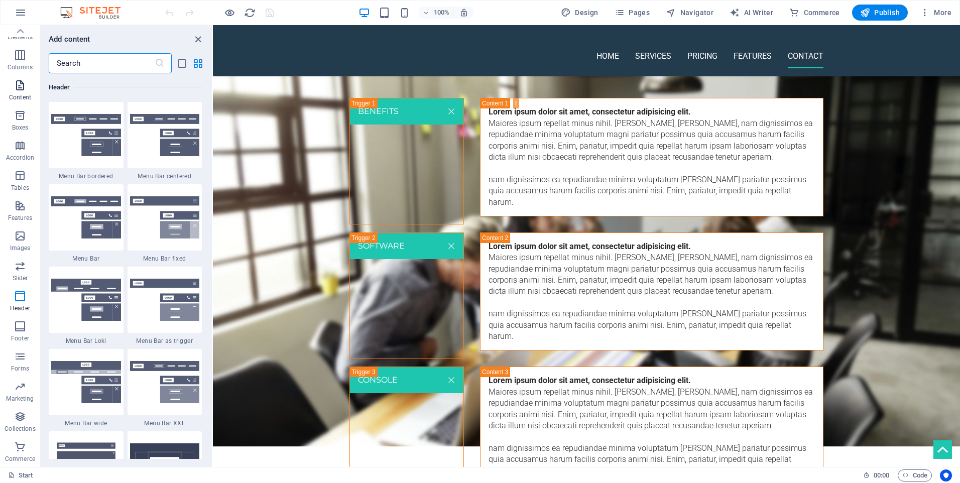 Image resolution: width=960 pixels, height=483 pixels. I want to click on button: 100%, so click(436, 13).